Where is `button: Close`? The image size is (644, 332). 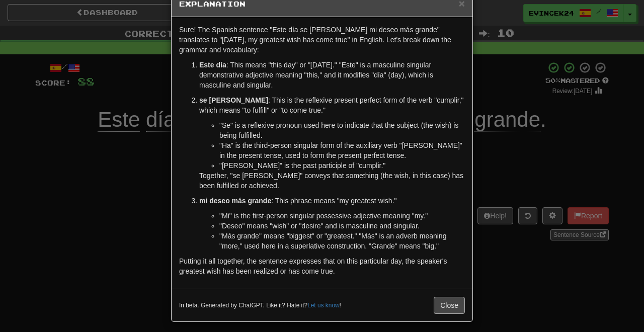 button: Close is located at coordinates (449, 306).